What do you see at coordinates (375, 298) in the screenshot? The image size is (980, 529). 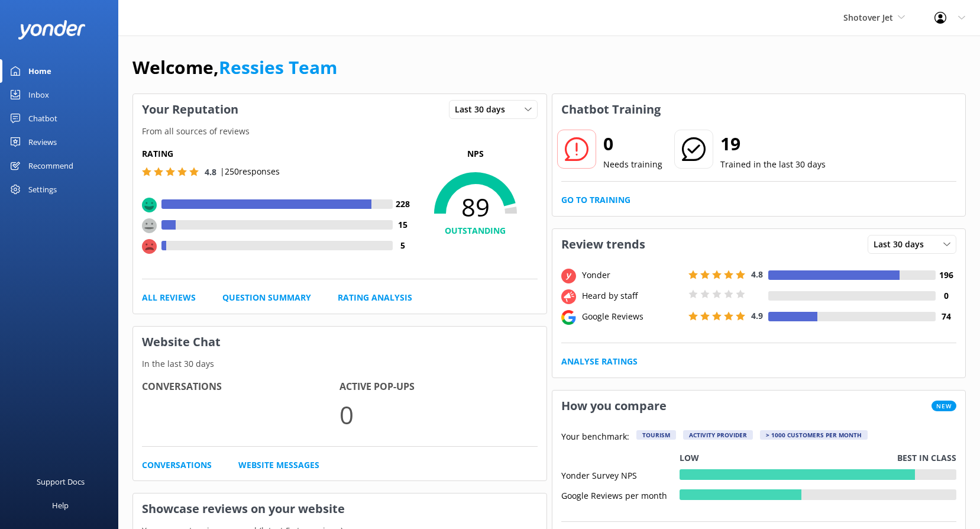 I see `a: Rating Analysis` at bounding box center [375, 298].